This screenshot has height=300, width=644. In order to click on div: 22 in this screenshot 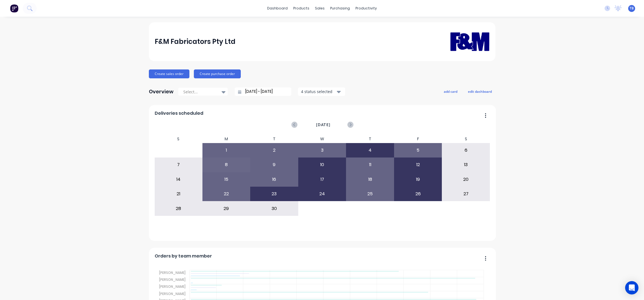, I will do `click(227, 194)`.